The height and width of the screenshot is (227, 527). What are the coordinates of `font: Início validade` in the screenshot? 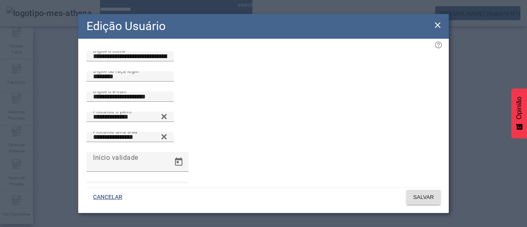 It's located at (116, 157).